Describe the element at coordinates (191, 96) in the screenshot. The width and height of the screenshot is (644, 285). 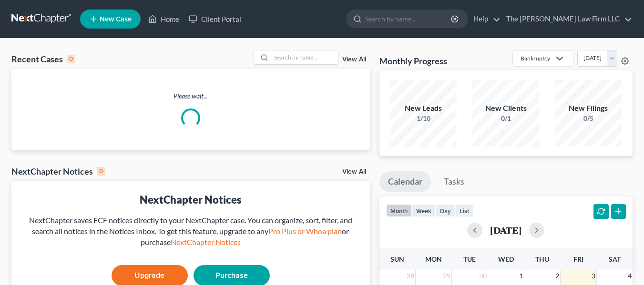
I see `p: Please wait...` at that location.